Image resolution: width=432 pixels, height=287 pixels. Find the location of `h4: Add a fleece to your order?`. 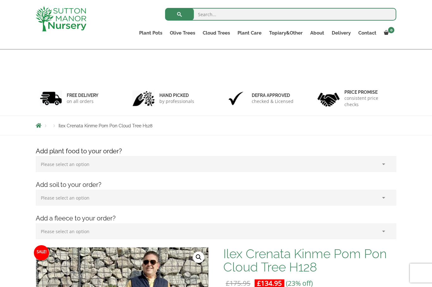

h4: Add a fleece to your order? is located at coordinates (216, 218).